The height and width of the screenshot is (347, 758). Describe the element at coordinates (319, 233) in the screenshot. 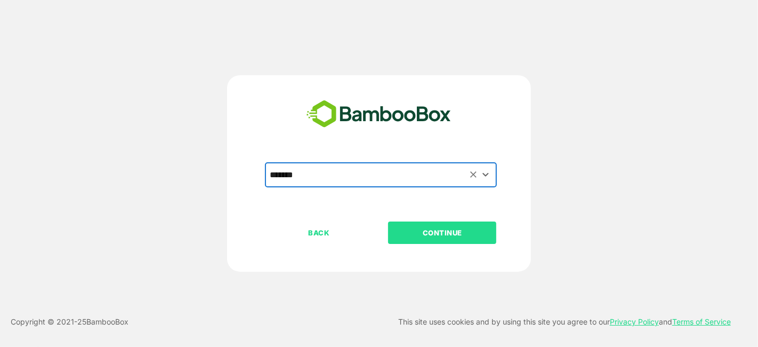

I see `button: BACK` at that location.